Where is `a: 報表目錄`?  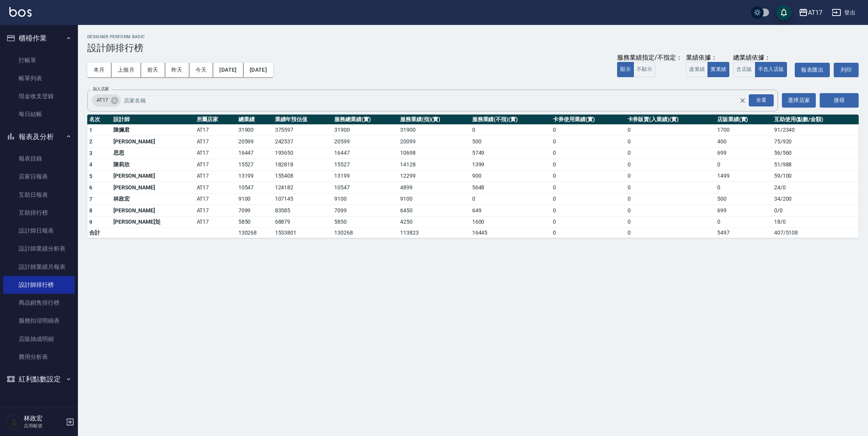 a: 報表目錄 is located at coordinates (39, 158).